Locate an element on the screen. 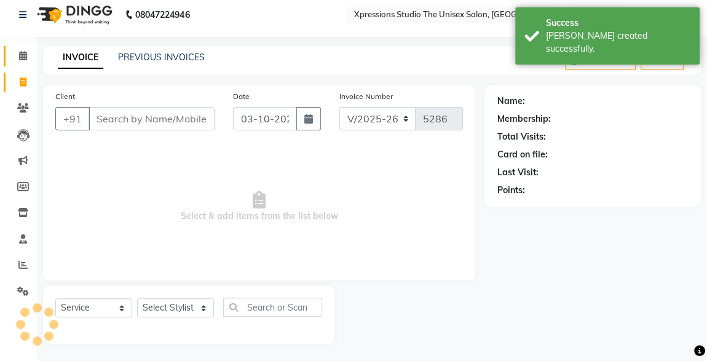 The height and width of the screenshot is (361, 707). input: Search by Name/Mobile/Email/Code is located at coordinates (151, 119).